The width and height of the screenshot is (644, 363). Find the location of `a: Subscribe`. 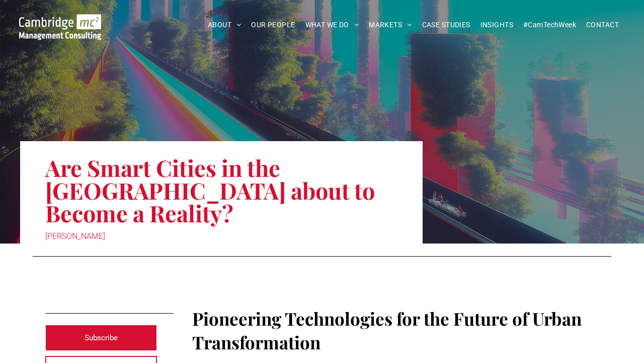

a: Subscribe is located at coordinates (101, 338).